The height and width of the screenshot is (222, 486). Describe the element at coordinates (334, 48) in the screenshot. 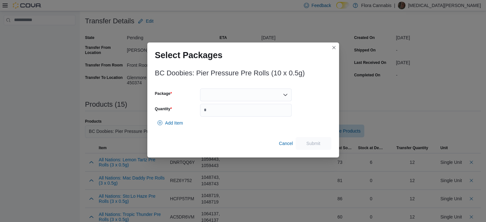

I see `button: Closes this modal window` at that location.